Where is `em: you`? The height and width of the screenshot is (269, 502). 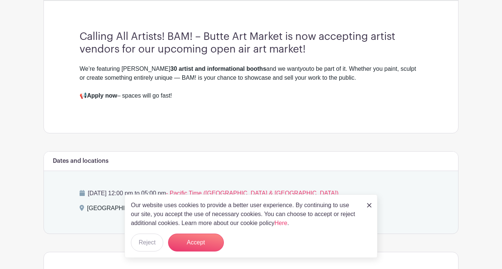 em: you is located at coordinates (305, 68).